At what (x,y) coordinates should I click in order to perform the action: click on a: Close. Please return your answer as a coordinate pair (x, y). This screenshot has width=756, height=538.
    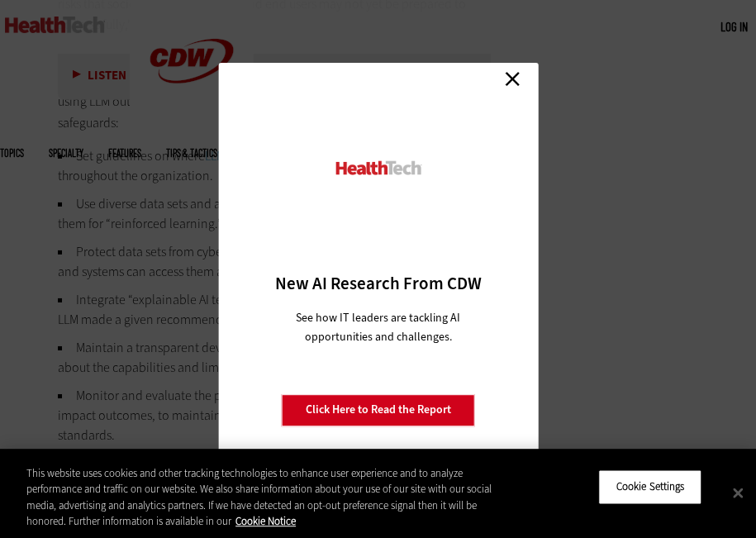
    Looking at the image, I should click on (512, 79).